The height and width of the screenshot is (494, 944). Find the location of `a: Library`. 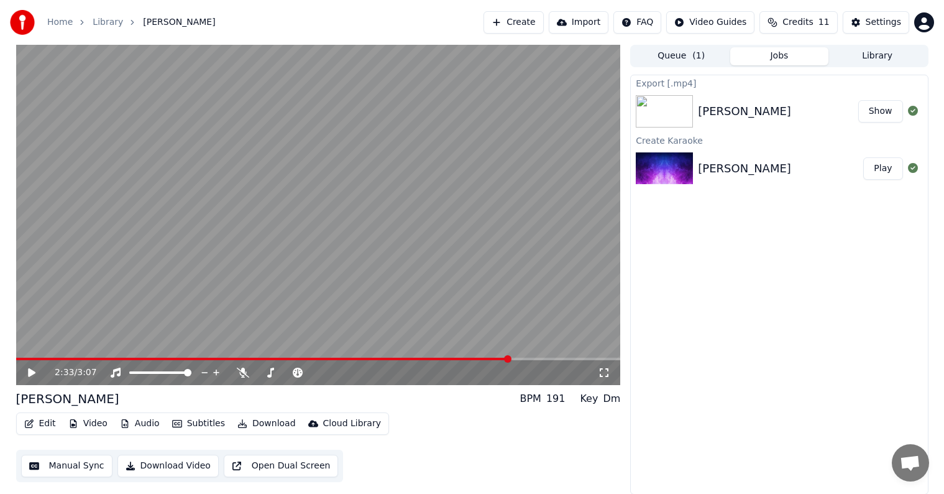

a: Library is located at coordinates (108, 22).